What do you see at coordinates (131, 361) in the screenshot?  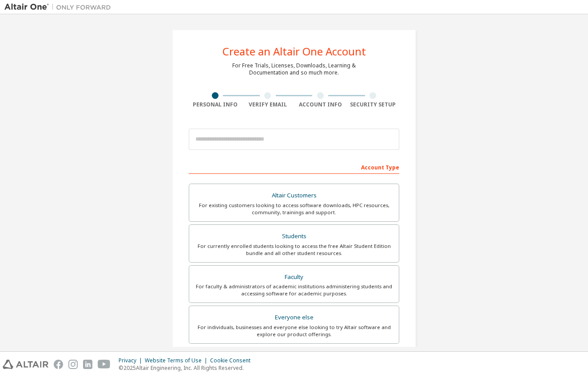 I see `div: Privacy` at bounding box center [131, 361].